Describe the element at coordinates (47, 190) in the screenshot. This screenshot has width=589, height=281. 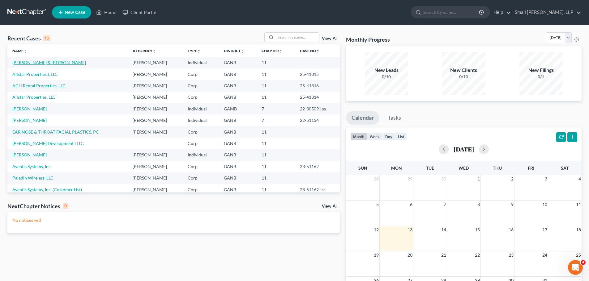
I see `a: Aventis Systems, Inc. (Customer List)` at that location.